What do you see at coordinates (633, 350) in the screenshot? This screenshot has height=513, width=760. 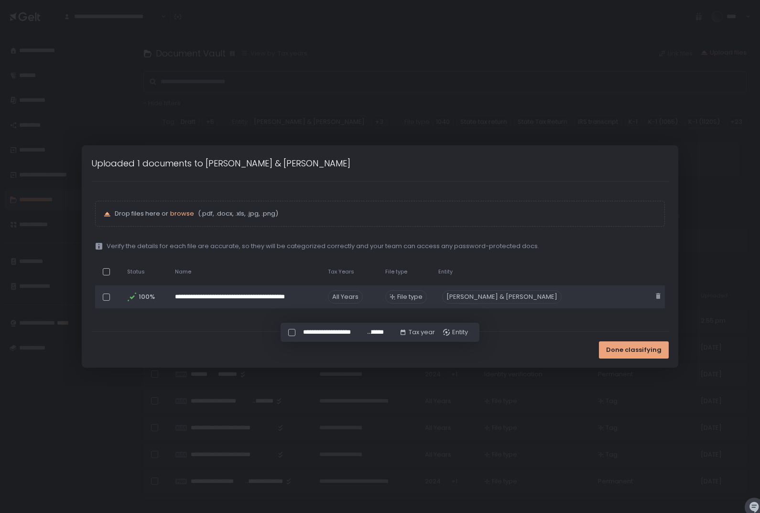 I see `span: Done classifying` at bounding box center [633, 350].